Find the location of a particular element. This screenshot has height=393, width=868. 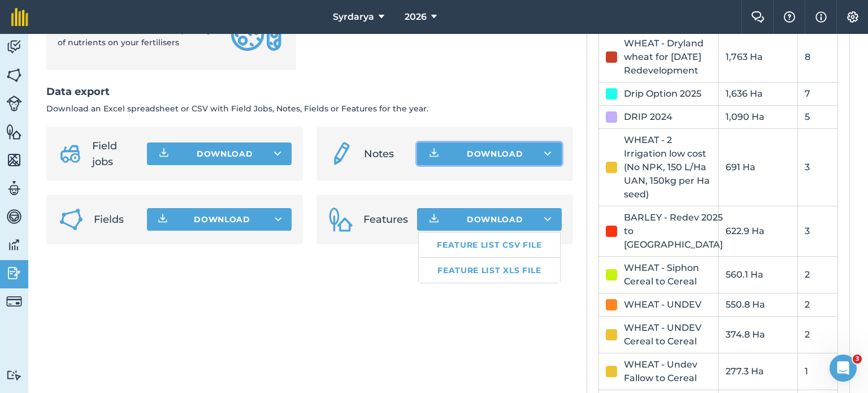

img: Two speech bubbles overlapping with the left bubble in the forefront is located at coordinates (758, 17).